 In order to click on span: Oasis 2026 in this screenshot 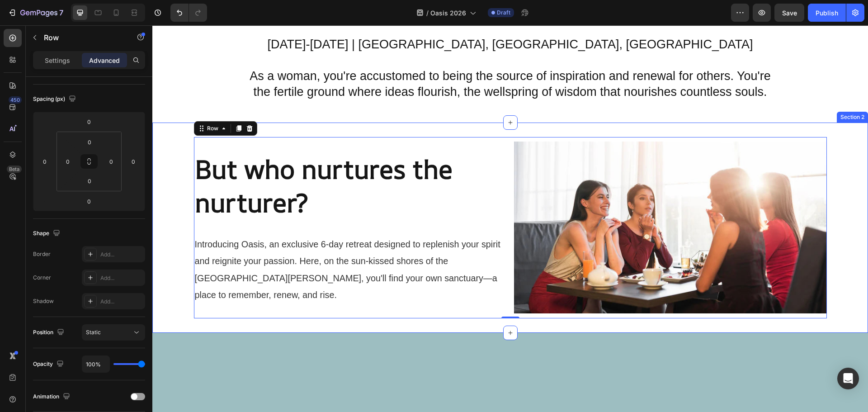, I will do `click(448, 13)`.